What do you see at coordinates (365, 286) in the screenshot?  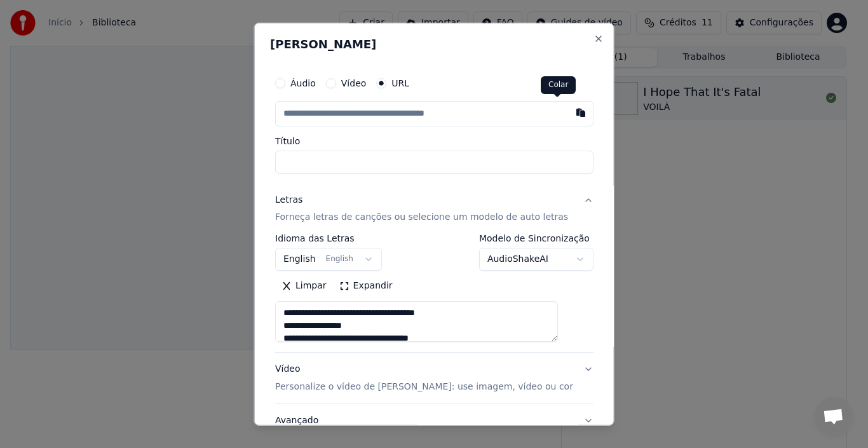 I see `button: Expandir` at bounding box center [365, 286].